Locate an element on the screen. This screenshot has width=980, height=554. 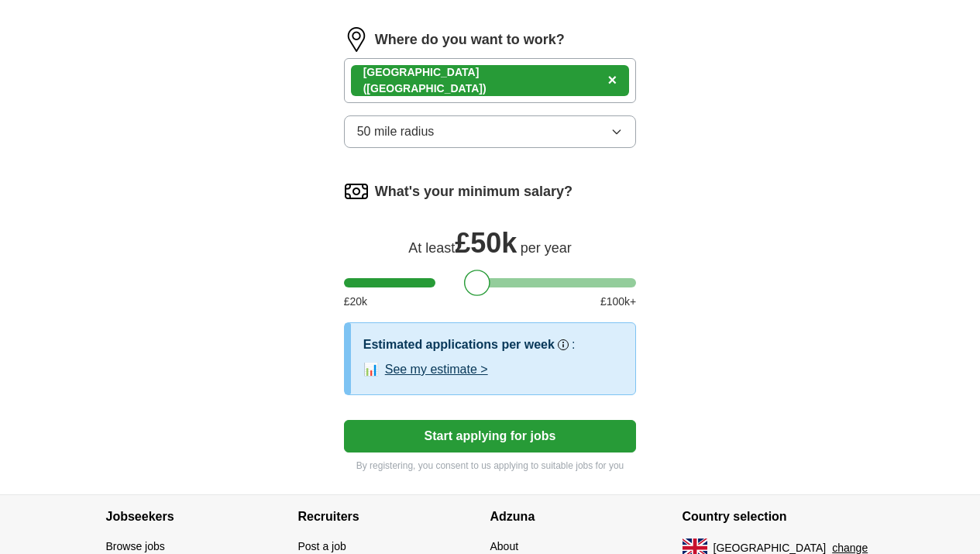
span: At least is located at coordinates (431, 248).